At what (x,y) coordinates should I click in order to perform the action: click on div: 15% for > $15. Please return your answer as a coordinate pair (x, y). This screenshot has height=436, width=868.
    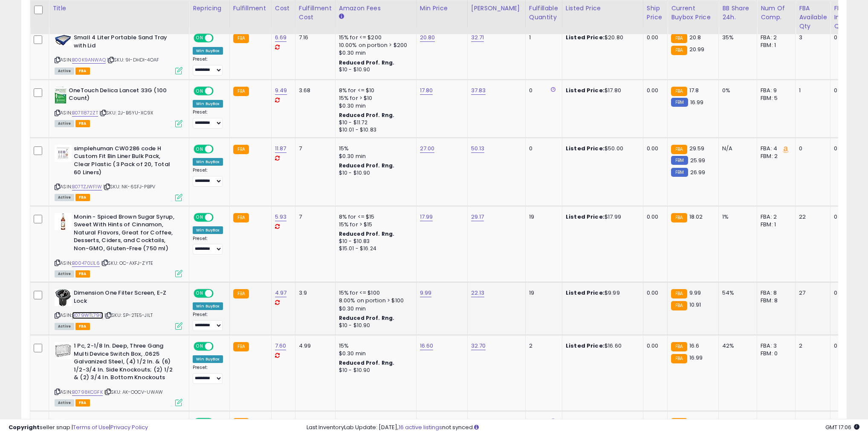
    Looking at the image, I should click on (375, 225).